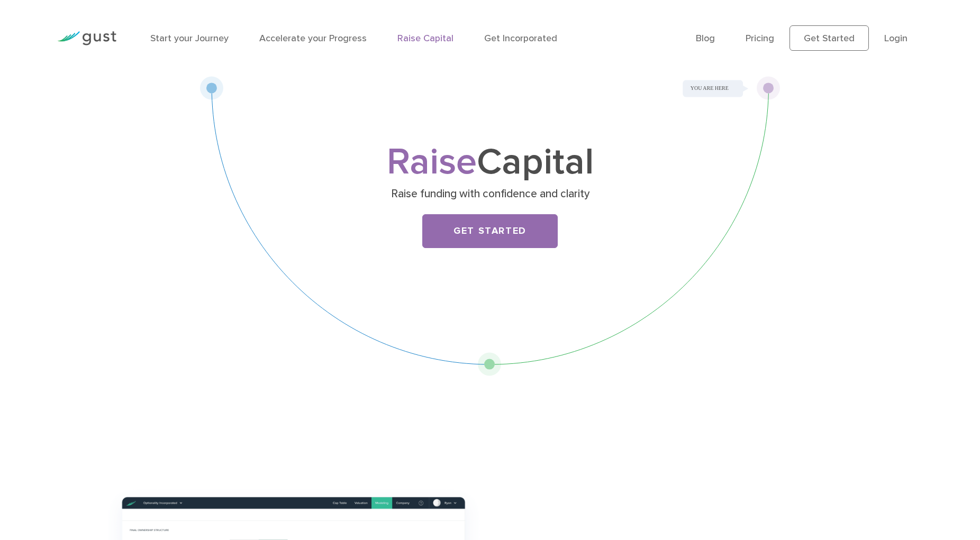  What do you see at coordinates (490, 162) in the screenshot?
I see `h1: Capital` at bounding box center [490, 162].